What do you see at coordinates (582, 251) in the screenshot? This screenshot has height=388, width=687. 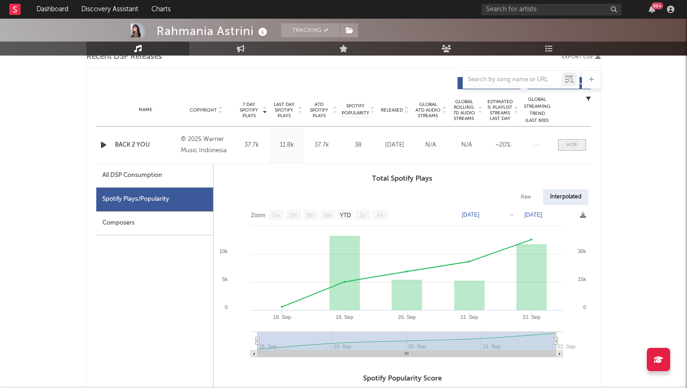 I see `text: 30k` at bounding box center [582, 251].